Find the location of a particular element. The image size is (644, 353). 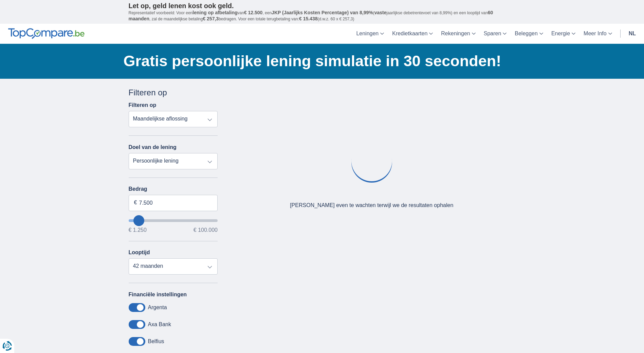

label: Filteren op is located at coordinates (142, 105).